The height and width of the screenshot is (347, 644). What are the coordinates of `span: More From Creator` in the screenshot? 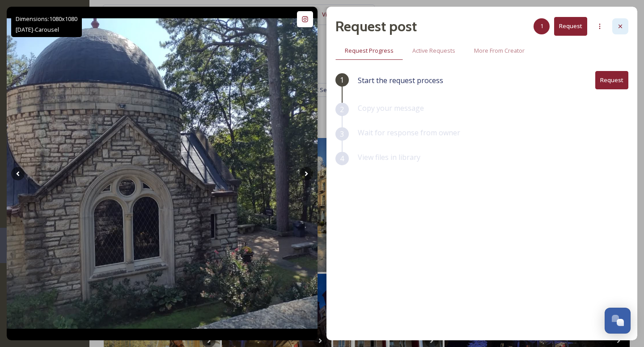 It's located at (499, 50).